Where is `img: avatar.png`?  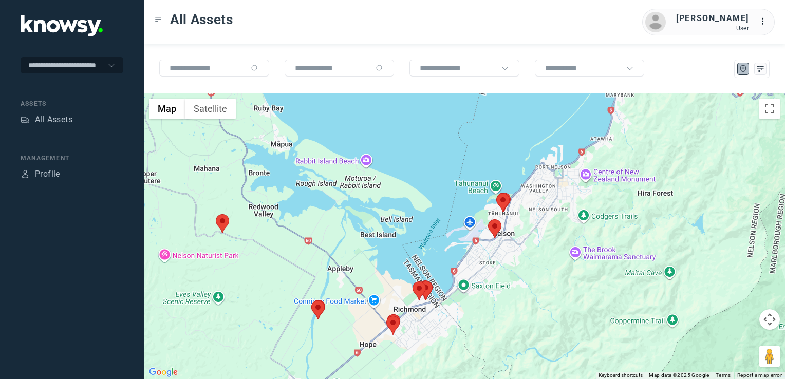 img: avatar.png is located at coordinates (656, 22).